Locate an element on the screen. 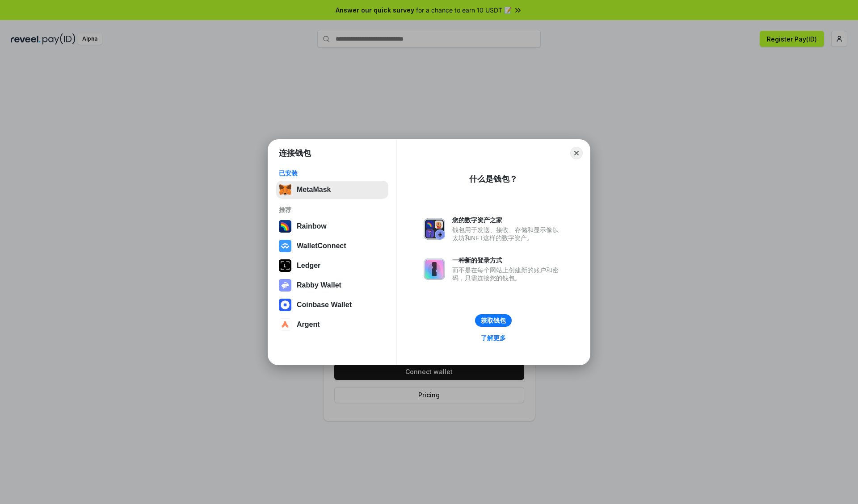 This screenshot has width=858, height=504. button: Rainbow is located at coordinates (332, 226).